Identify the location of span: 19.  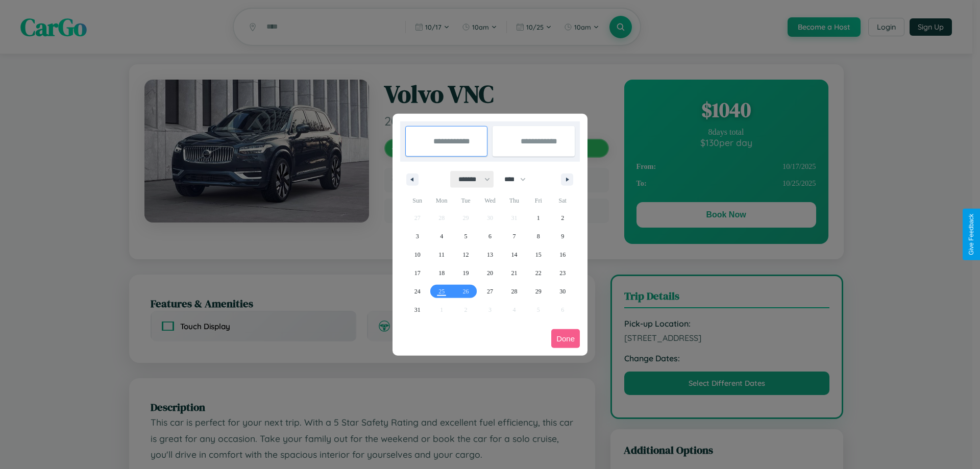
(466, 273).